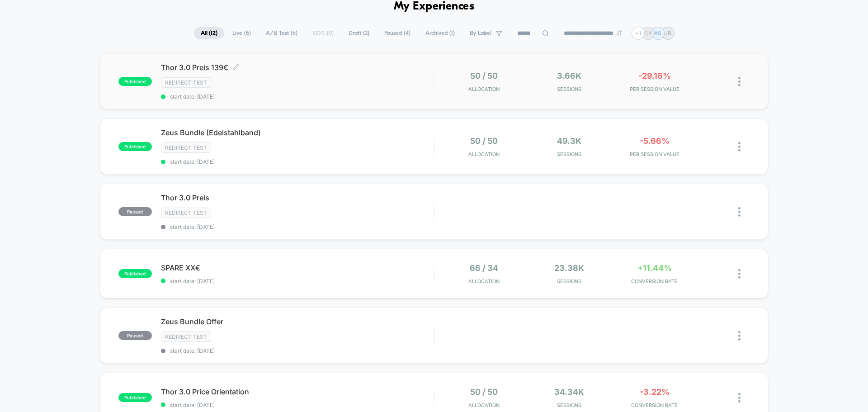  What do you see at coordinates (569, 392) in the screenshot?
I see `span: 34.34k` at bounding box center [569, 392].